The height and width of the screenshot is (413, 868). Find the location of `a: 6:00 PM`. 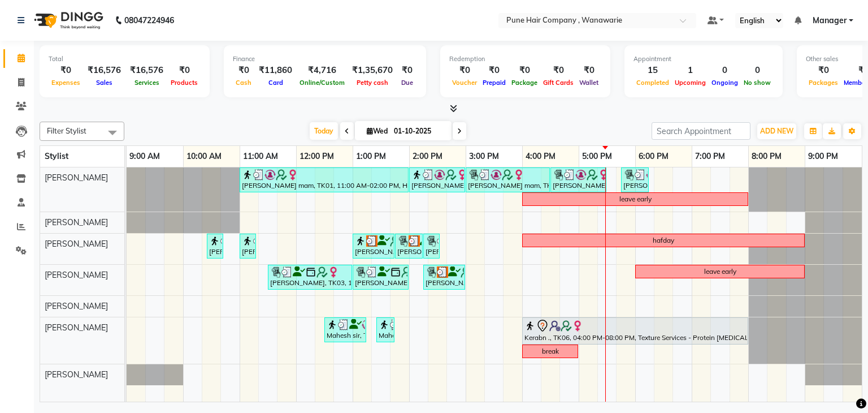

a: 6:00 PM is located at coordinates (653, 156).